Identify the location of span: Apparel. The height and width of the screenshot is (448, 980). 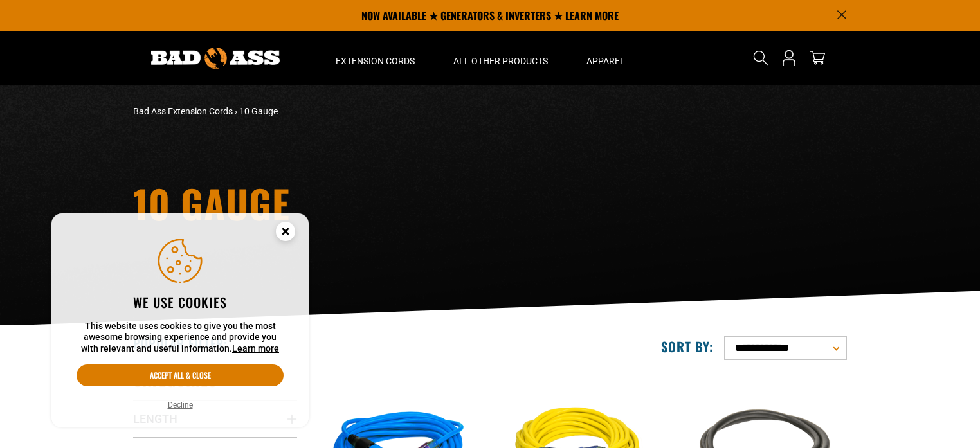
(606, 61).